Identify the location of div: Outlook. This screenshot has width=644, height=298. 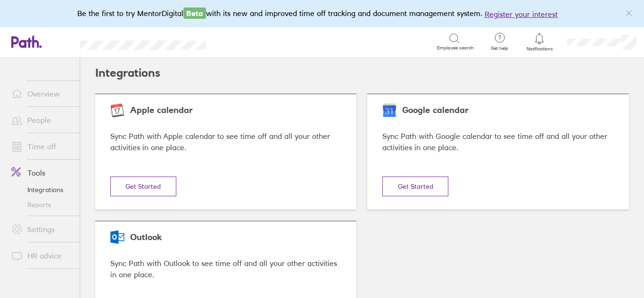
(226, 238).